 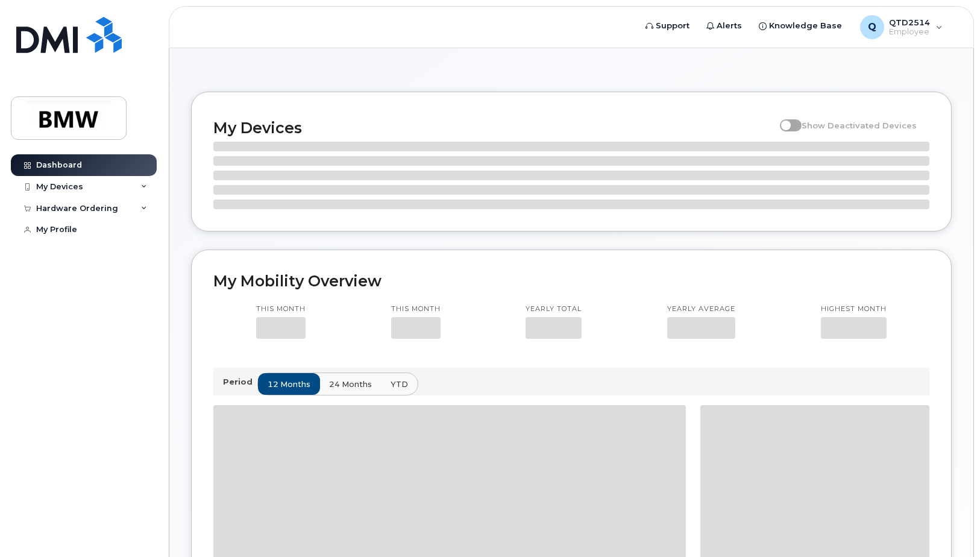 What do you see at coordinates (701, 309) in the screenshot?
I see `p: Yearly average` at bounding box center [701, 309].